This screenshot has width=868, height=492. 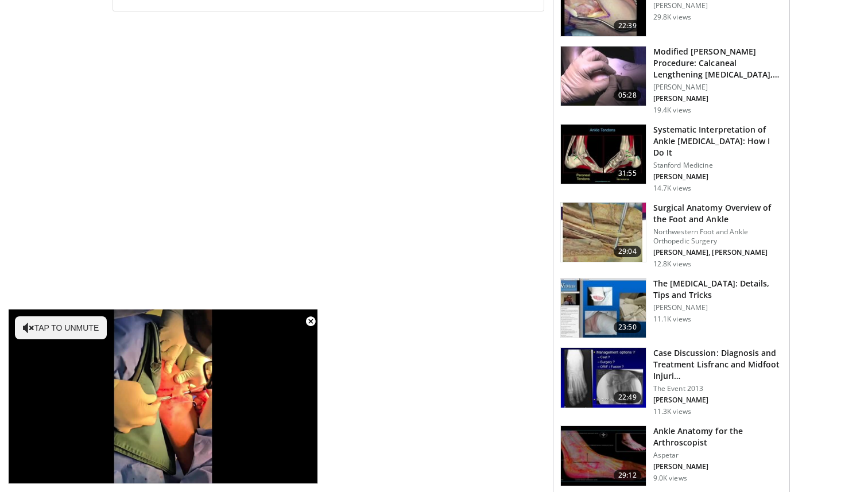 What do you see at coordinates (603, 308) in the screenshot?
I see `img: gNduB-Td0XDi_v0X4xMDoxOjByO_JhYE.150x105_q85_crop-smart_upscale.jpg` at bounding box center [603, 308].